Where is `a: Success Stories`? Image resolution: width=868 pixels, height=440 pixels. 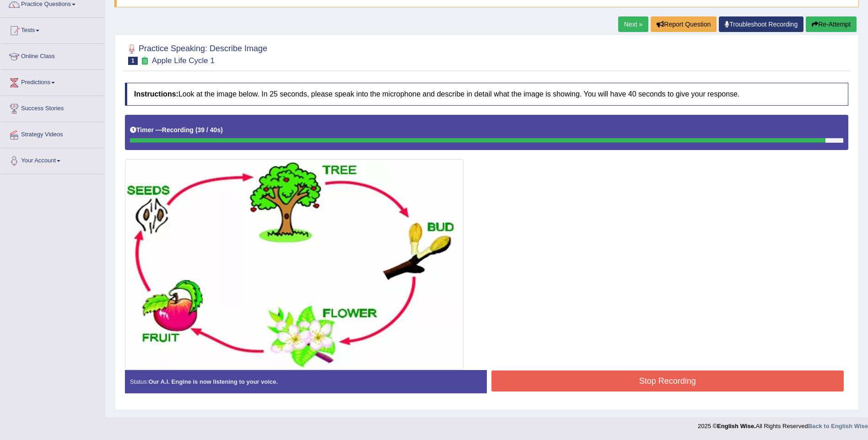 a: Success Stories is located at coordinates (53, 108).